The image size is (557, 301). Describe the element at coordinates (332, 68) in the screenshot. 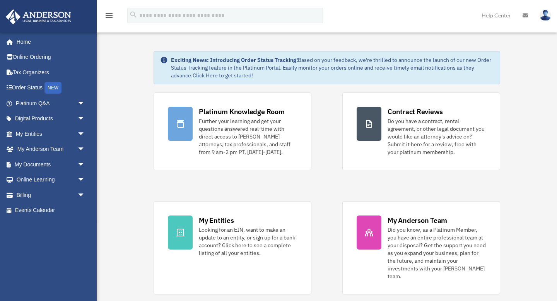

I see `div: Based on your feedback, we're thrilled to announce the launch of our new Order Status Tracking fe...` at that location.